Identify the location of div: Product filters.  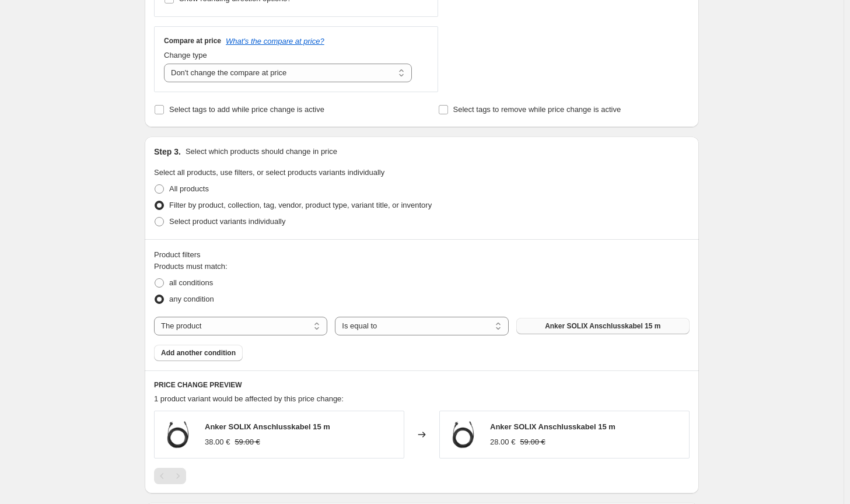
(422, 255).